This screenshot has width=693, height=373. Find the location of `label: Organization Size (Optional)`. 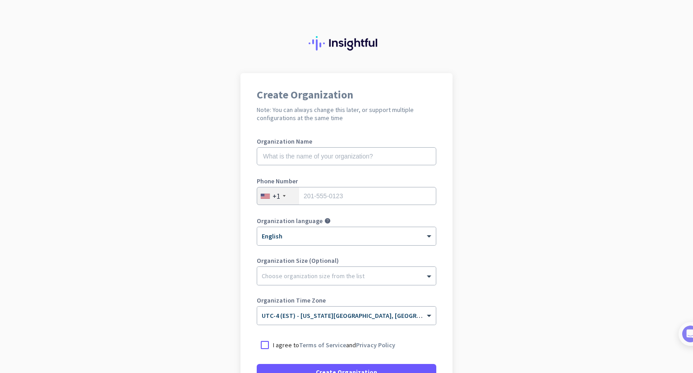

label: Organization Size (Optional) is located at coordinates (347, 260).